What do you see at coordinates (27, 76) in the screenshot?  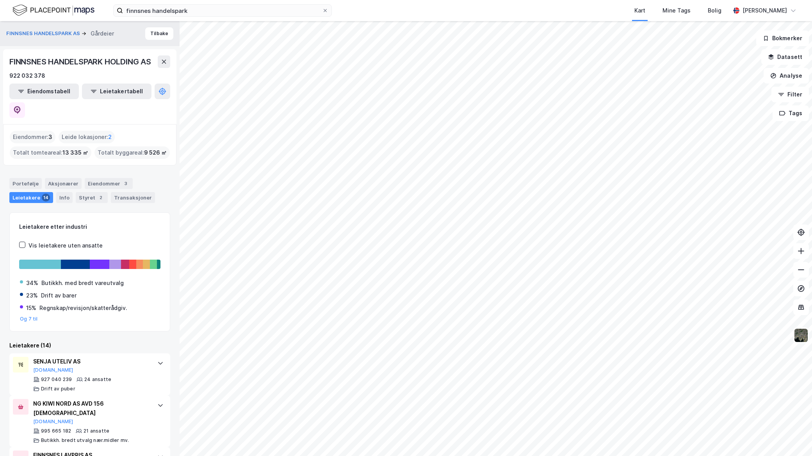 I see `div: 922 032 378` at bounding box center [27, 76].